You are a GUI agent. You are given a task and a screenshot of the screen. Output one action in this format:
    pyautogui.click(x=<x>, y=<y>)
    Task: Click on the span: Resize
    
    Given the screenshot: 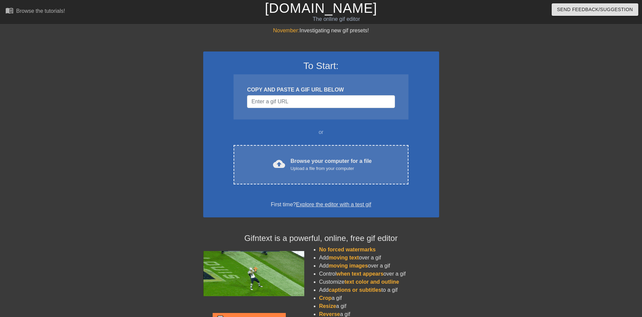 What is the action you would take?
    pyautogui.click(x=327, y=306)
    